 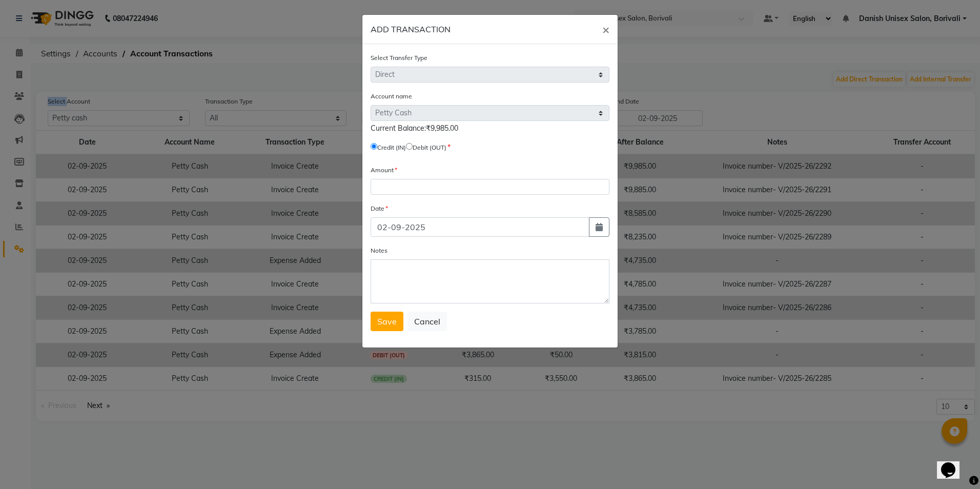 What do you see at coordinates (384, 170) in the screenshot?
I see `label: Amount` at bounding box center [384, 170].